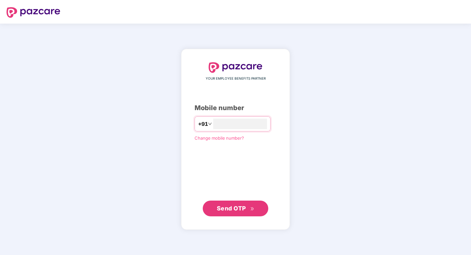 The image size is (471, 255). What do you see at coordinates (236, 108) in the screenshot?
I see `div: Mobile number` at bounding box center [236, 108].